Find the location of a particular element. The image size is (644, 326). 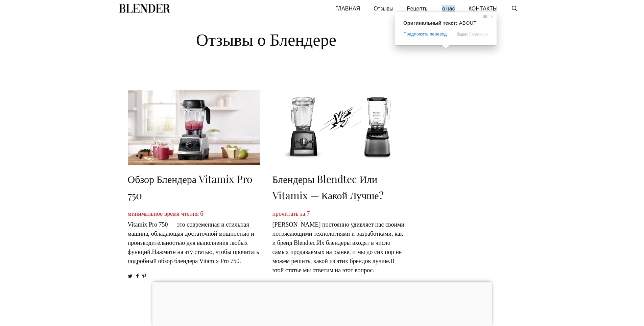

ya-tr-span: Их блендеры входят в число самых продаваемых на рынке, и мы до сих пор не можем решить, какой из ... is located at coordinates (337, 252).